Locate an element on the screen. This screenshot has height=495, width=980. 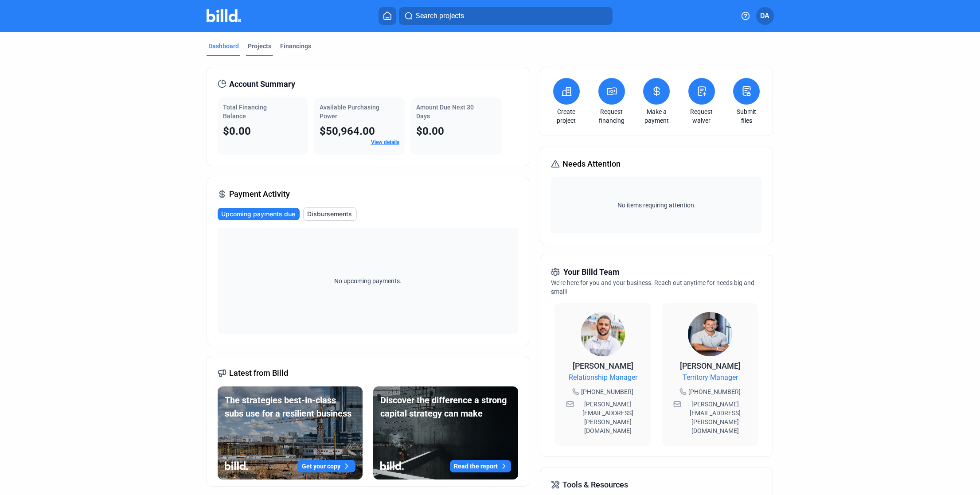
div: Financings is located at coordinates (296, 46).